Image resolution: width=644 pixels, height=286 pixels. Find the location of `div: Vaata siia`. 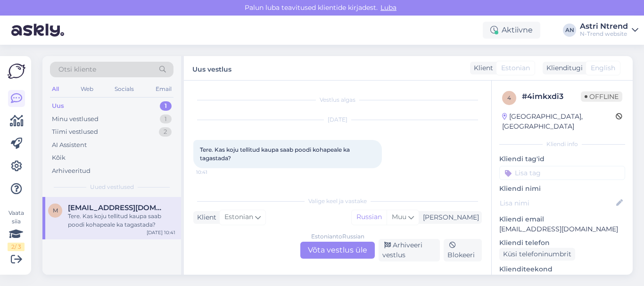

div: Vaata siia is located at coordinates (16, 230).